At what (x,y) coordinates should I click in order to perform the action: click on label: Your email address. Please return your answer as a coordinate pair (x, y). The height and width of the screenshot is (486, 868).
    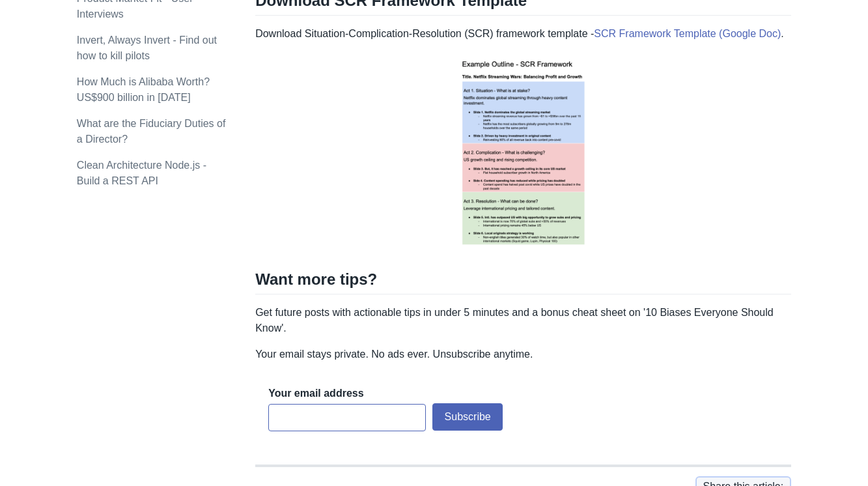
    Looking at the image, I should click on (316, 393).